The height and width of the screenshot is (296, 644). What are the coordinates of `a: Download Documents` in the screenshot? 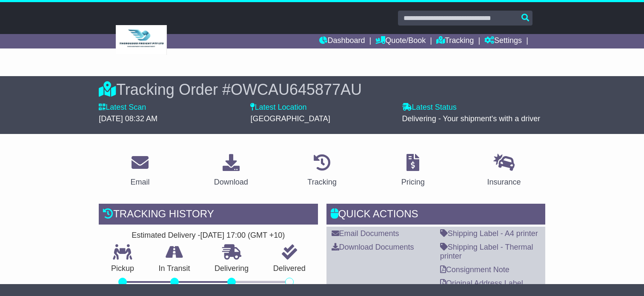 It's located at (372, 248).